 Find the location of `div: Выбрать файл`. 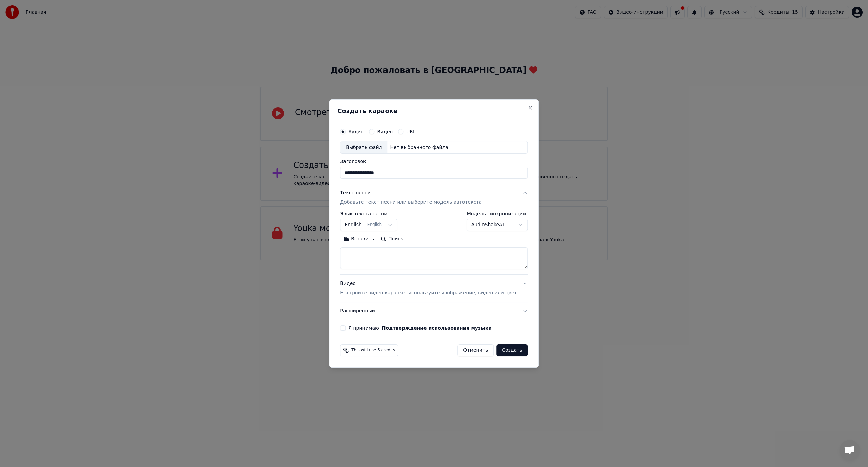

div: Выбрать файл is located at coordinates (364, 147).